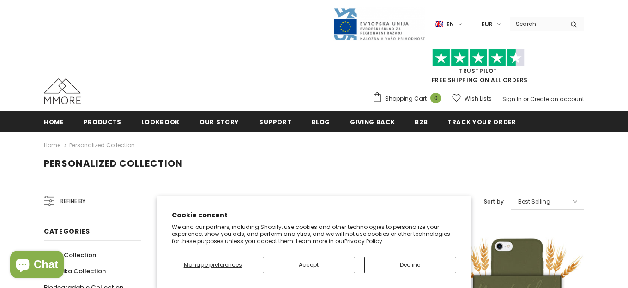 This screenshot has height=288, width=628. I want to click on a: Privacy Policy, so click(363, 241).